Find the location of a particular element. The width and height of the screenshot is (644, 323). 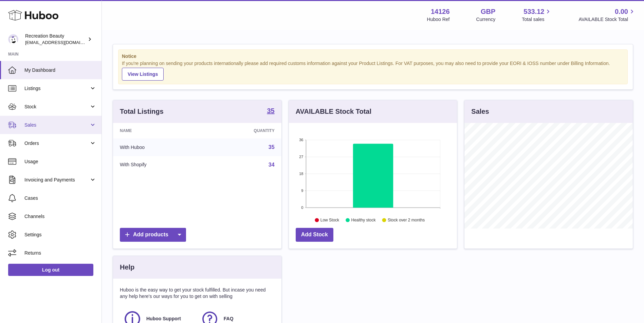

h3: Help is located at coordinates (127, 268).